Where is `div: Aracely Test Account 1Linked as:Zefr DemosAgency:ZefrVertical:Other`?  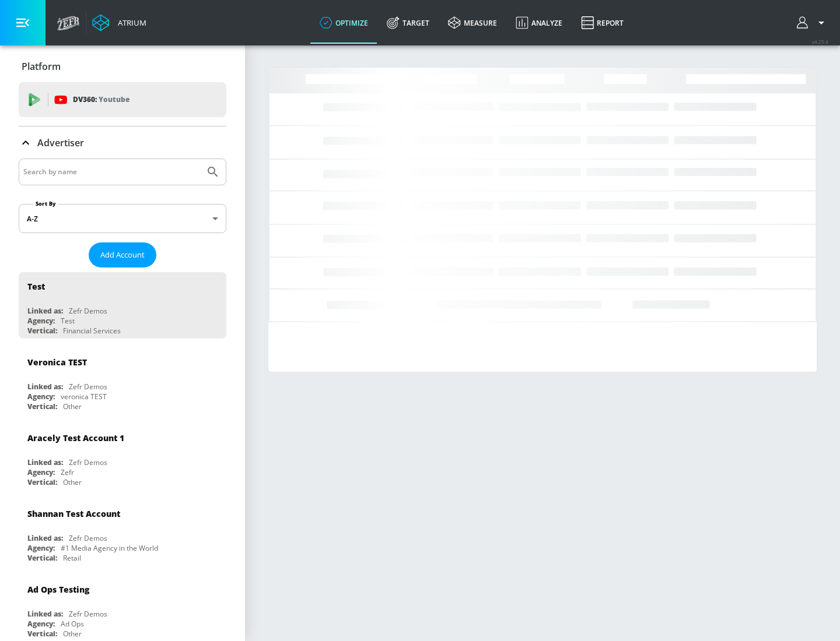 div: Aracely Test Account 1Linked as:Zefr DemosAgency:ZefrVertical:Other is located at coordinates (122, 457).